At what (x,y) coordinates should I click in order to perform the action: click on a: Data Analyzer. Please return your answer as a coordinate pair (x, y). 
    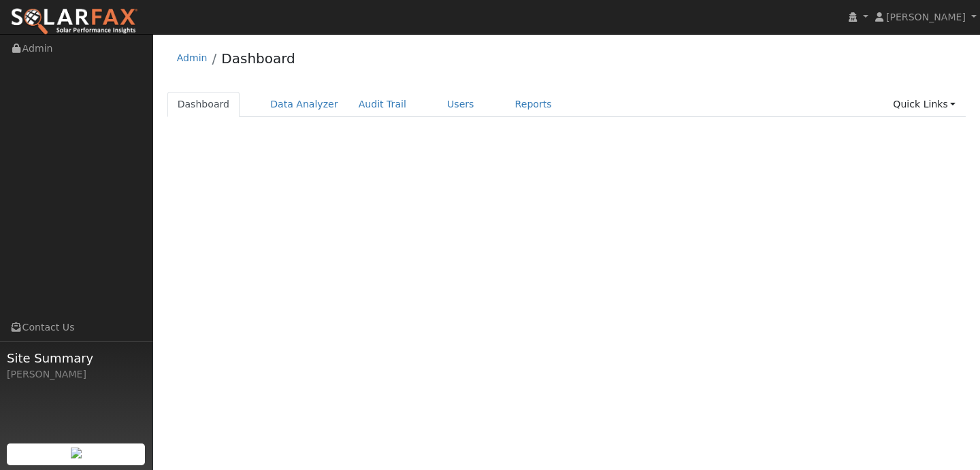
    Looking at the image, I should click on (304, 104).